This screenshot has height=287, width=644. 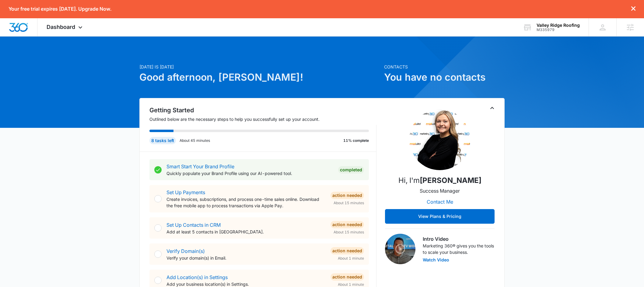 I want to click on a: Verify Domain(s), so click(x=186, y=251).